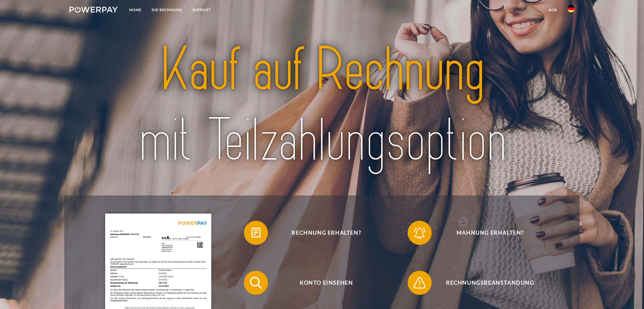 This screenshot has height=309, width=644. Describe the element at coordinates (256, 233) in the screenshot. I see `img: qb_bill.svg` at that location.